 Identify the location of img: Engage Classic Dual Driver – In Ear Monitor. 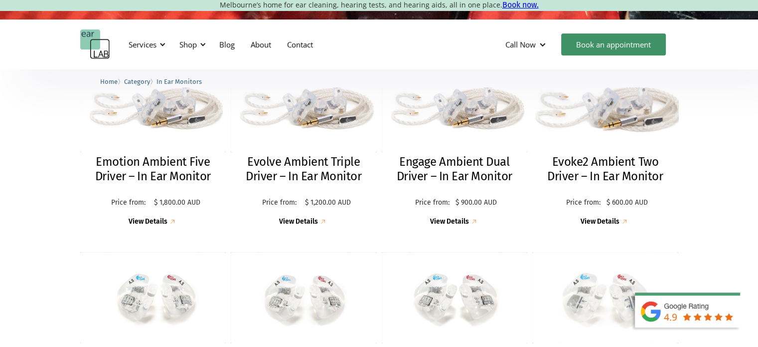
(455, 297).